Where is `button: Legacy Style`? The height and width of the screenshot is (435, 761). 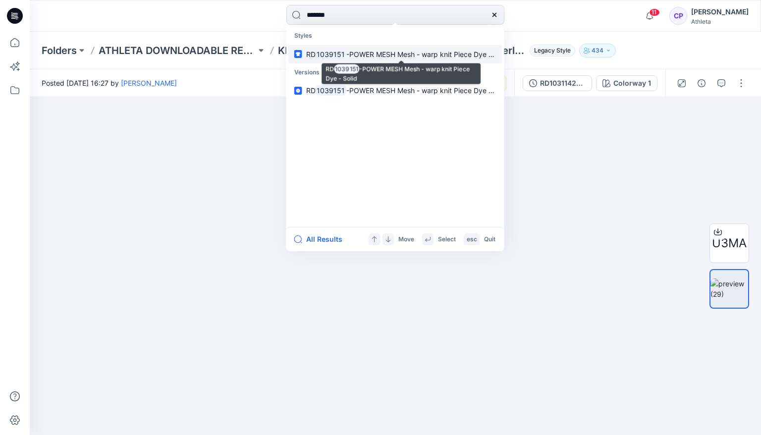 button: Legacy Style is located at coordinates (550, 51).